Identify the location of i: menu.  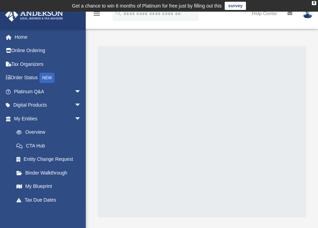
(97, 14).